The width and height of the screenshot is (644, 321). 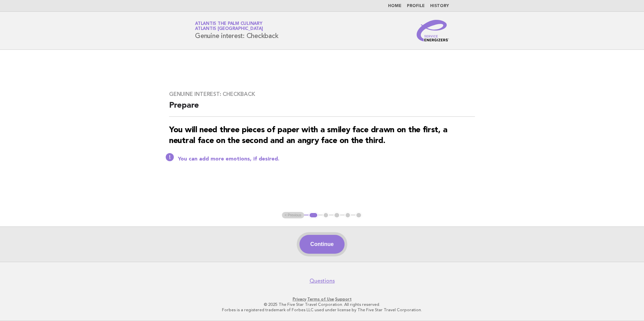 I want to click on a: Questions, so click(x=322, y=281).